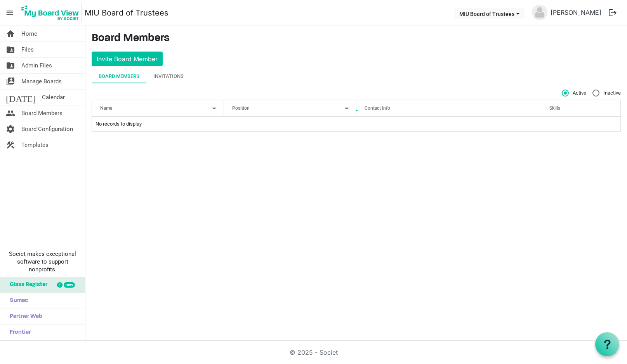  Describe the element at coordinates (26, 285) in the screenshot. I see `span: Glass Register` at that location.